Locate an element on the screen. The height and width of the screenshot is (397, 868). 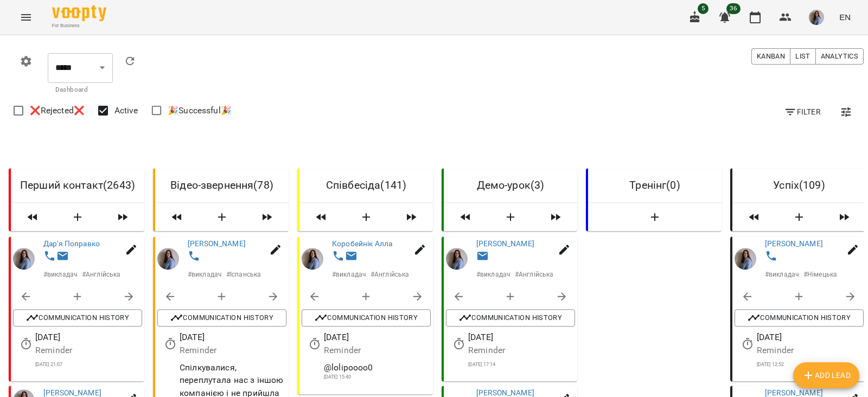
span: List is located at coordinates (802, 56).